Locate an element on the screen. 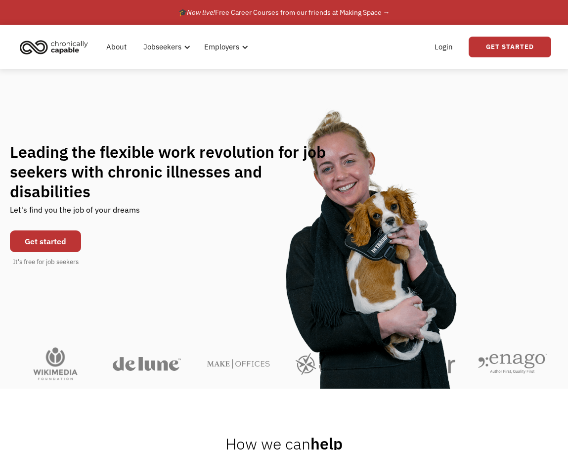 The width and height of the screenshot is (568, 450). div: Let's find you the job of your dreams is located at coordinates (75, 213).